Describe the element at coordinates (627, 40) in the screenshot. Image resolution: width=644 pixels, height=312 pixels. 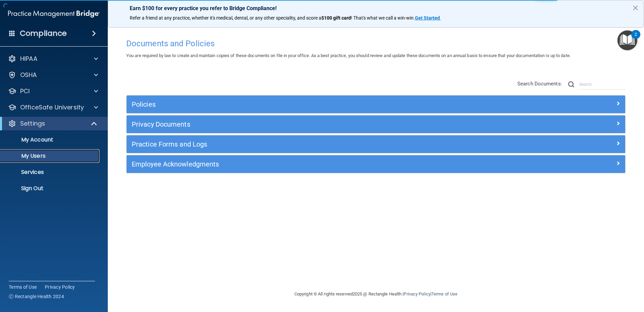
I see `button: Open Resource Center, 2 new notifications` at that location.